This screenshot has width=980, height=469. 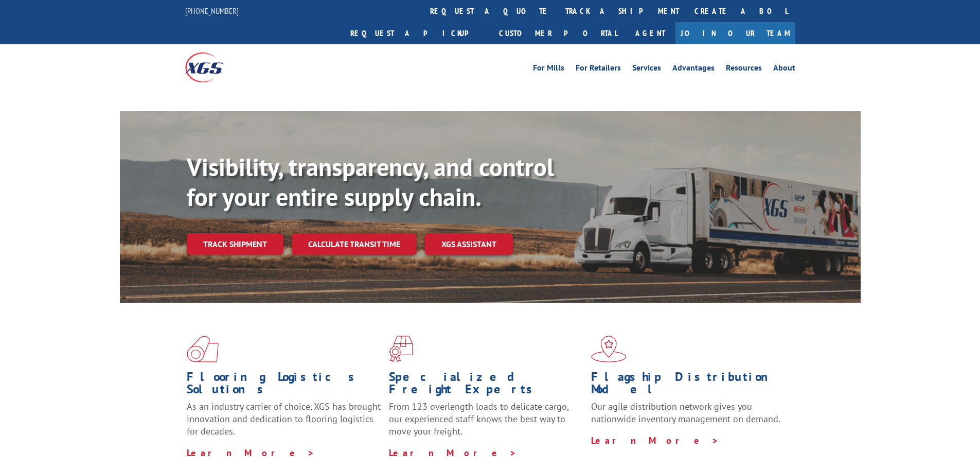 What do you see at coordinates (401, 349) in the screenshot?
I see `img: xgs-icon-focused-on-flooring-red` at bounding box center [401, 349].